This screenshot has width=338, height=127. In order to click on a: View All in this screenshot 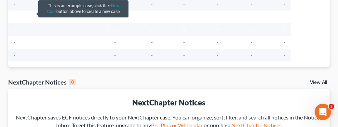, I will do `click(318, 82)`.